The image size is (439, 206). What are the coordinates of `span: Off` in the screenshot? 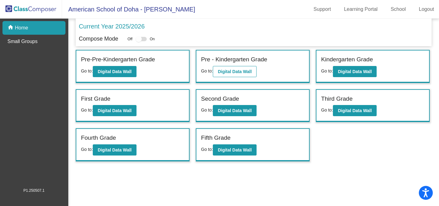 It's located at (130, 39).